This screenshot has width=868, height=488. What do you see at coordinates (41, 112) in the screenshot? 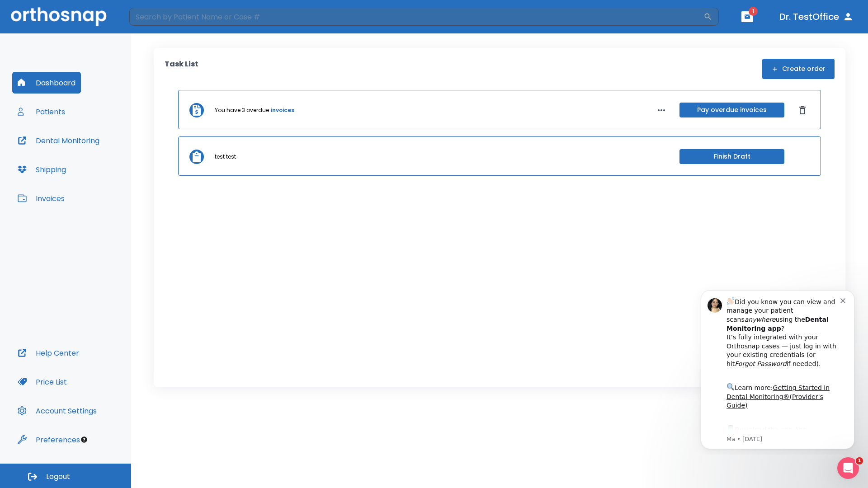
I see `a: Patients` at bounding box center [41, 112].